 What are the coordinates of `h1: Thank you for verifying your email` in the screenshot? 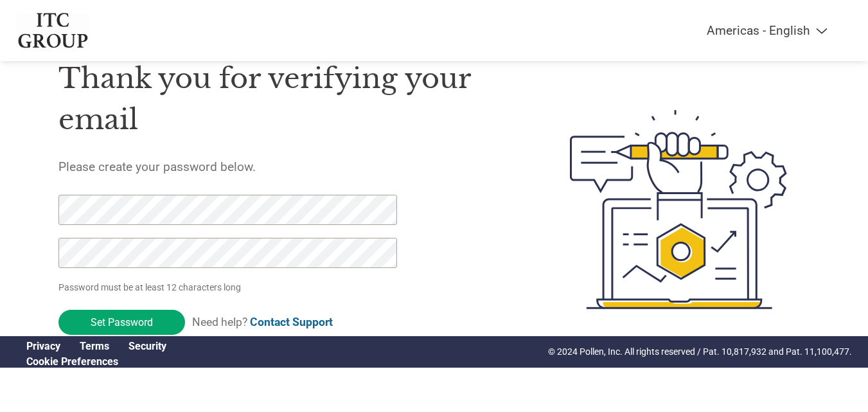 It's located at (284, 99).